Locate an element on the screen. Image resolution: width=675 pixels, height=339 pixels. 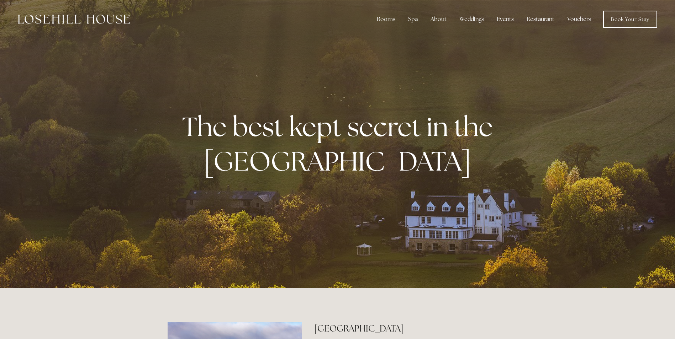
div: Restaurant is located at coordinates (541, 19).